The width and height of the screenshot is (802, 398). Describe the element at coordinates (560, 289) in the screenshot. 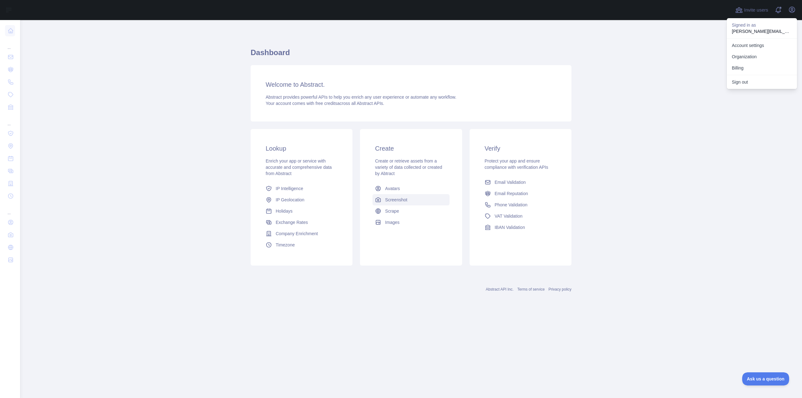

I see `a: Privacy policy` at that location.